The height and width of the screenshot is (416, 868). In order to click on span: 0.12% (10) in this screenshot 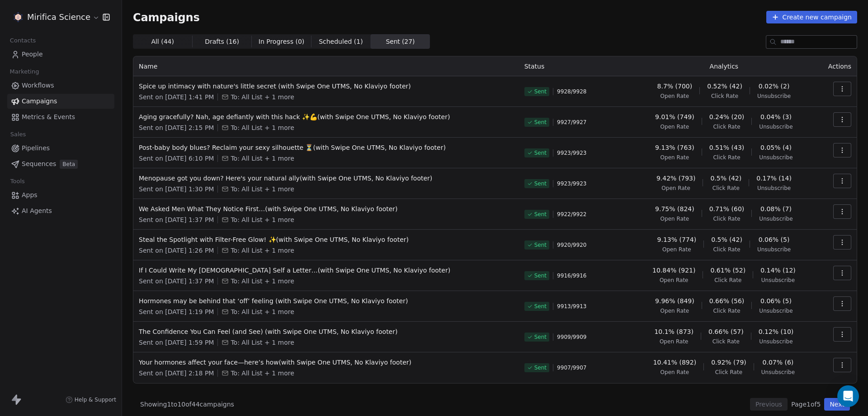, I will do `click(776, 332)`.